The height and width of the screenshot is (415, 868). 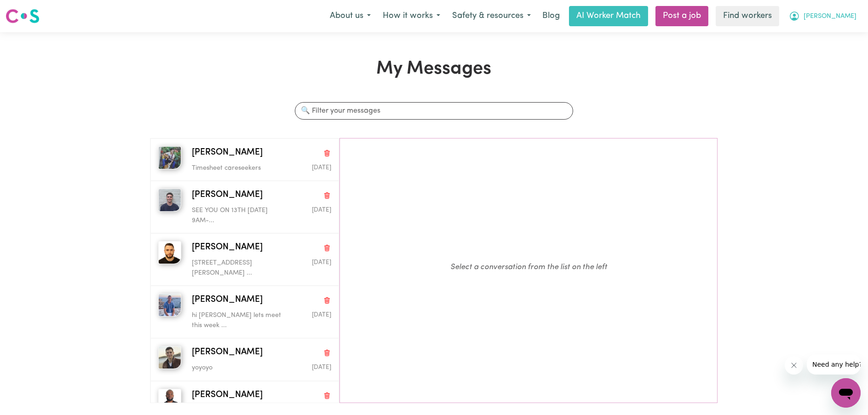 What do you see at coordinates (682, 16) in the screenshot?
I see `a: Post a job` at bounding box center [682, 16].